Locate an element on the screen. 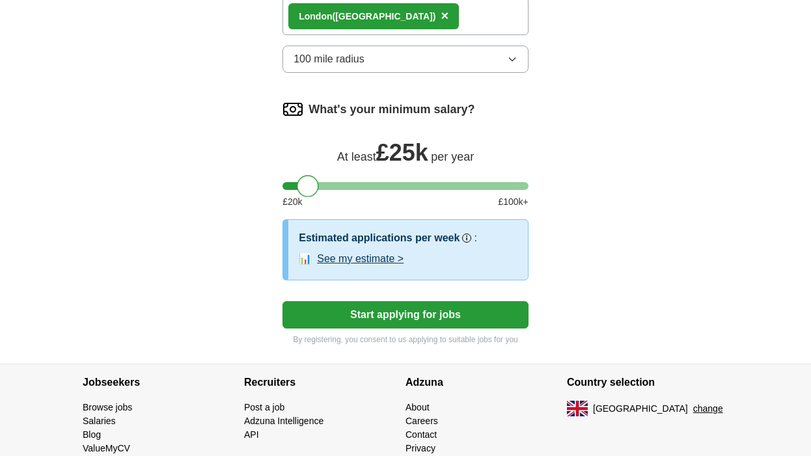 The image size is (811, 456). a: Post a job is located at coordinates (264, 408).